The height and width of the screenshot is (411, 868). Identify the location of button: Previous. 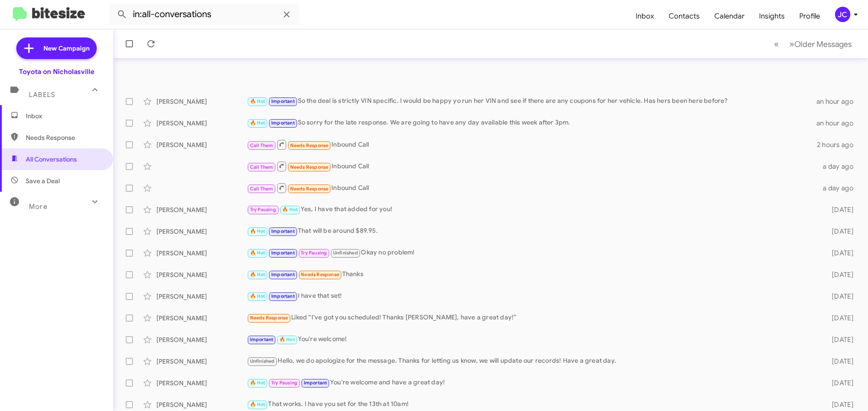
(776, 44).